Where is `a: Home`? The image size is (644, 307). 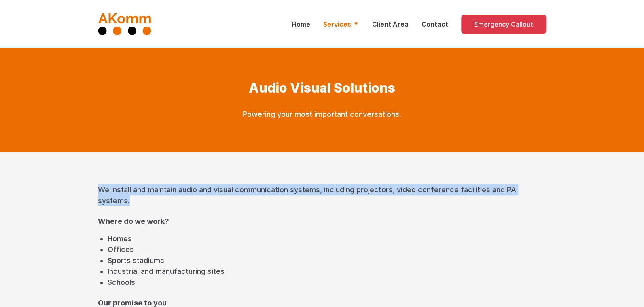
a: Home is located at coordinates (301, 24).